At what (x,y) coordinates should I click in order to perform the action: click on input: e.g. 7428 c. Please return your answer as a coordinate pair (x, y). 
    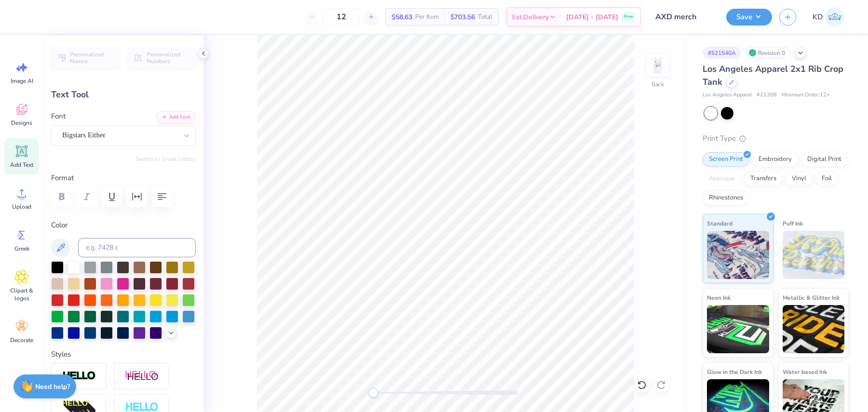
    Looking at the image, I should click on (137, 247).